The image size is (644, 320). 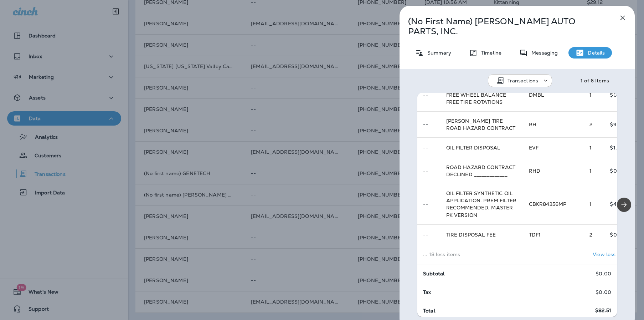 I want to click on p: ... 18 less items, so click(x=470, y=255).